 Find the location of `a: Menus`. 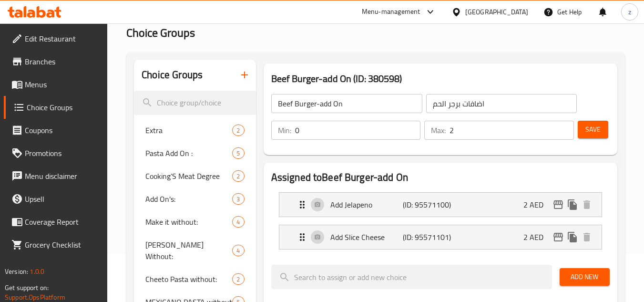

a: Menus is located at coordinates (56, 84).